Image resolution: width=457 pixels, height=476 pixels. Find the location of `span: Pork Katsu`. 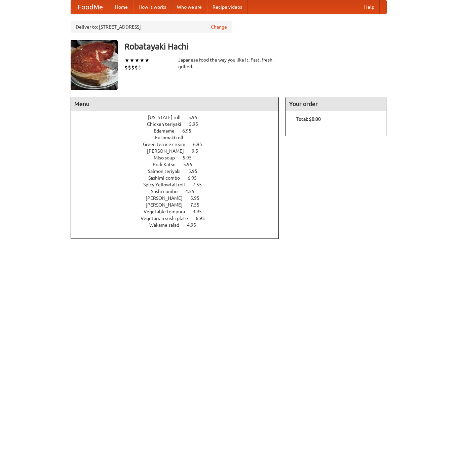

span: Pork Katsu is located at coordinates (167, 164).